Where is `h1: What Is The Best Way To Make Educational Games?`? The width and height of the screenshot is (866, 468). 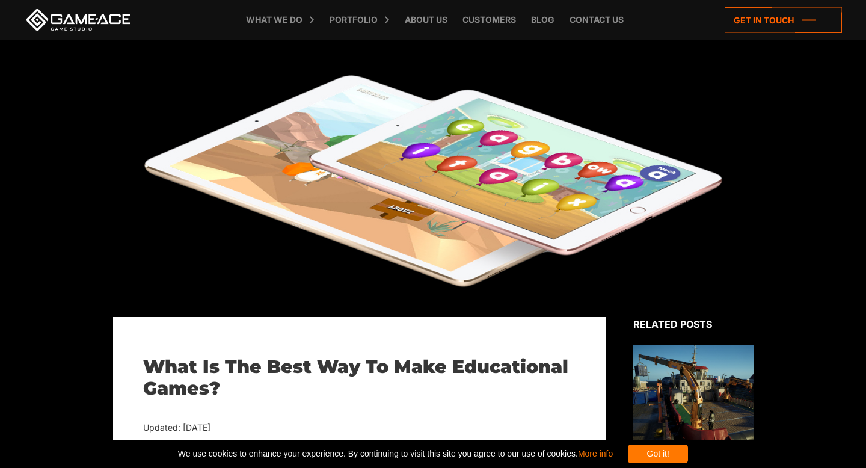 h1: What Is The Best Way To Make Educational Games? is located at coordinates (360, 378).